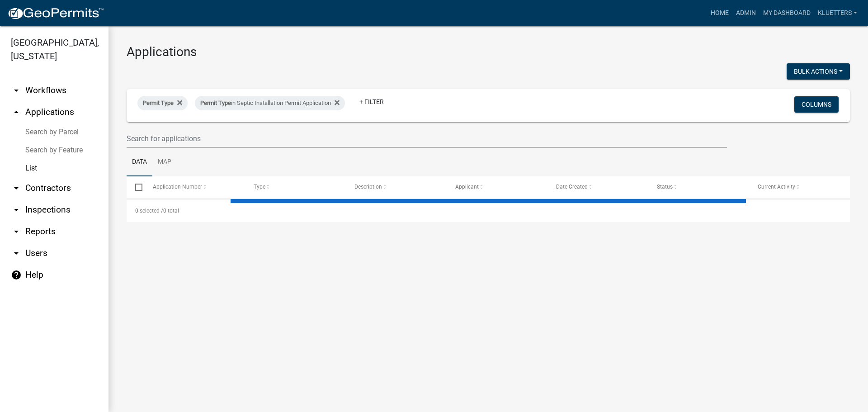 The width and height of the screenshot is (868, 412). I want to click on datatable-header-cell: Date Created, so click(598, 187).